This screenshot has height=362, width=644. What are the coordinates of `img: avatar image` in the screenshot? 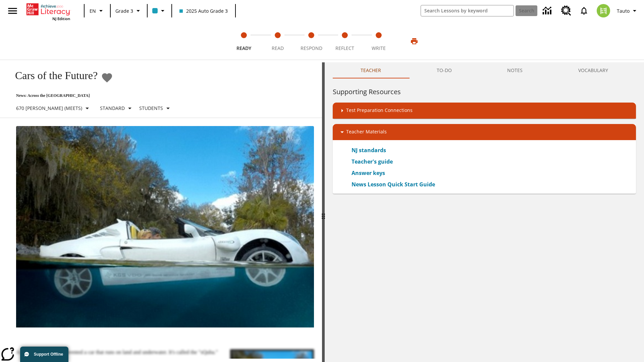 It's located at (604, 11).